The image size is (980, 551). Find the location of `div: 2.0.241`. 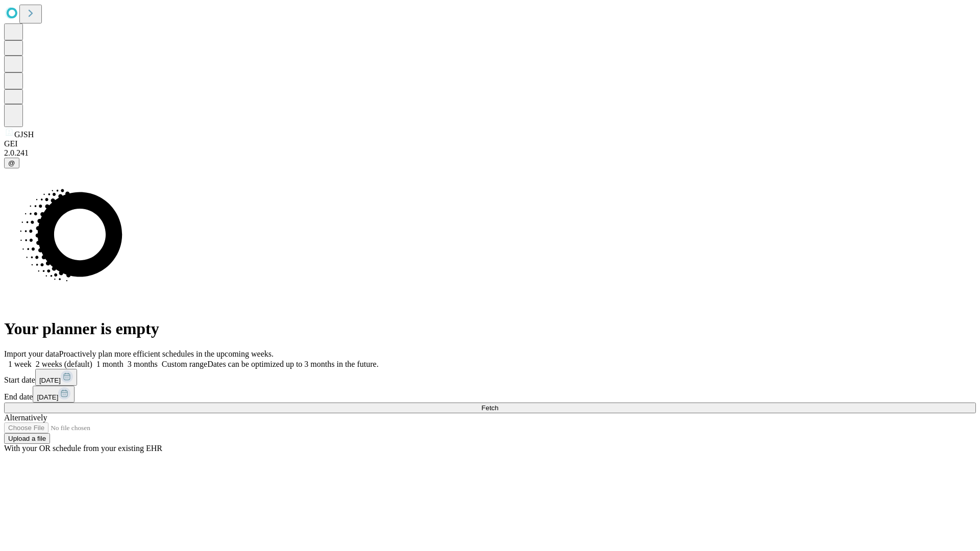

div: 2.0.241 is located at coordinates (490, 153).